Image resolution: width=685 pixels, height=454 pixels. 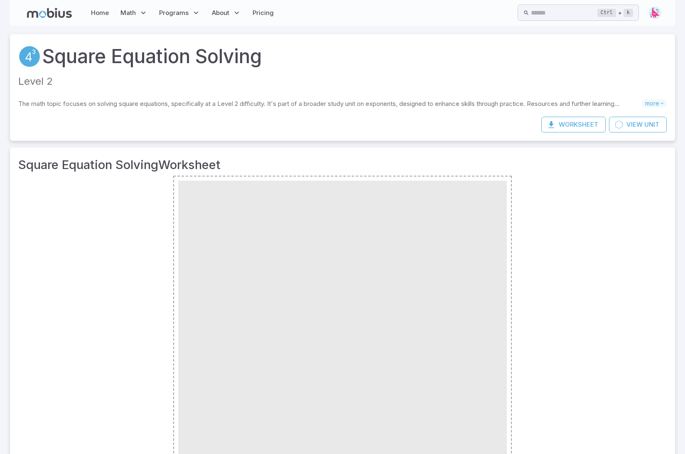 I want to click on span: About, so click(x=220, y=13).